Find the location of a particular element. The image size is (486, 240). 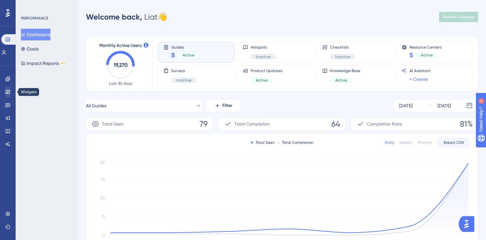

button: Dashboard is located at coordinates (35, 35).